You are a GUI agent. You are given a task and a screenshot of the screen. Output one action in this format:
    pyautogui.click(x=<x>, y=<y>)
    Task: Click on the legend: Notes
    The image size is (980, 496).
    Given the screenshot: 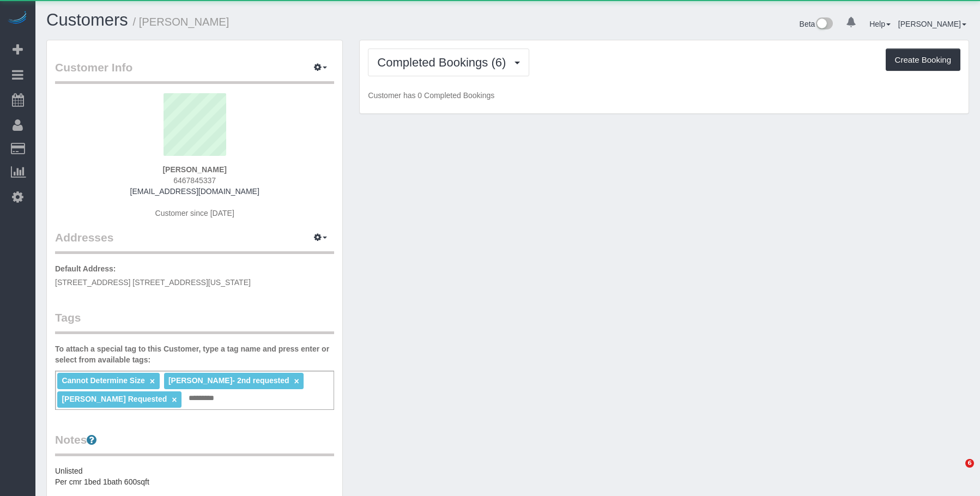 What is the action you would take?
    pyautogui.click(x=194, y=444)
    